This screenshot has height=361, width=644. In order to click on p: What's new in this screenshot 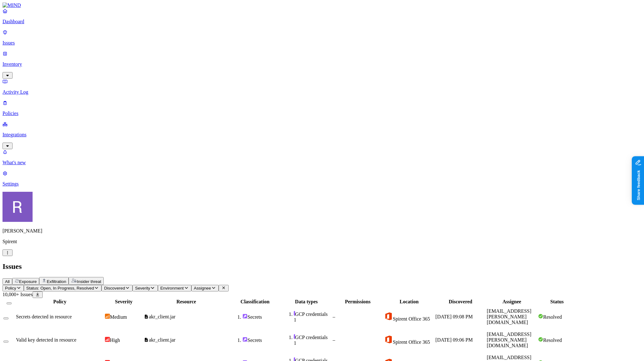, I will do `click(322, 163)`.